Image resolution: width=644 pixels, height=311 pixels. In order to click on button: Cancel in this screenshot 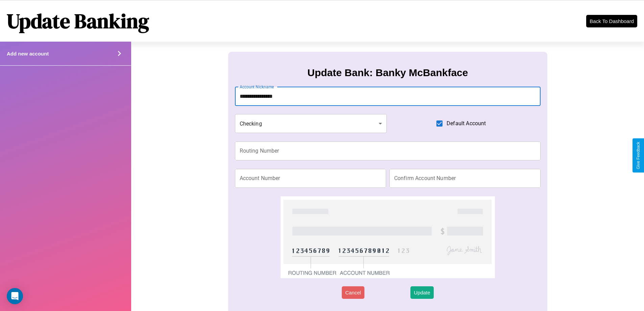, I will do `click(353, 293)`.